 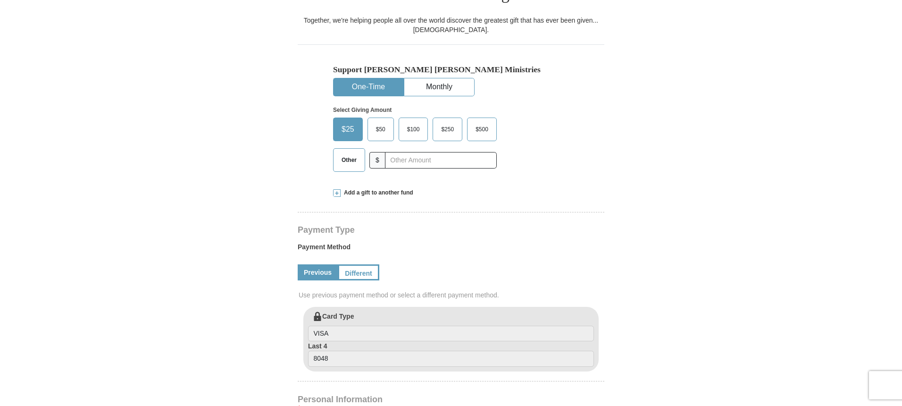 I want to click on span: Use previous payment method or select a different payment method., so click(x=452, y=295).